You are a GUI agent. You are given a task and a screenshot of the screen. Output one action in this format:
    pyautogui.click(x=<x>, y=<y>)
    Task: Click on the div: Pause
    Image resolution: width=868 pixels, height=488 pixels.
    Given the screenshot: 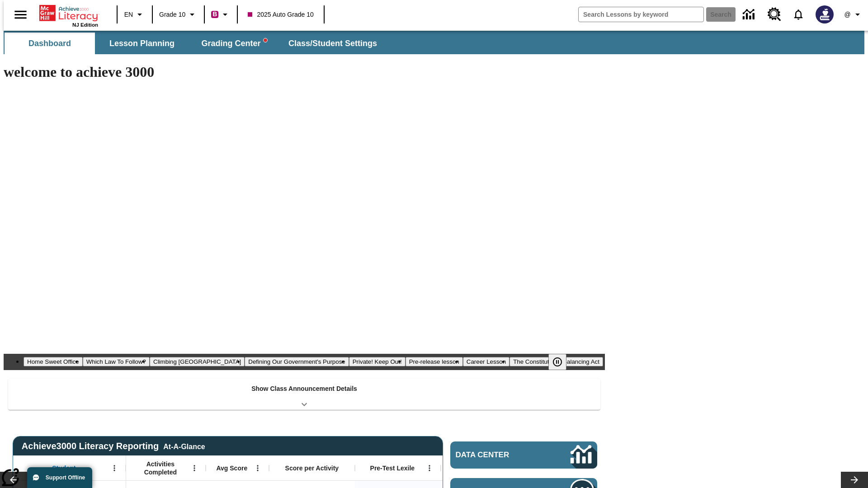 What is the action you would take?
    pyautogui.click(x=562, y=362)
    